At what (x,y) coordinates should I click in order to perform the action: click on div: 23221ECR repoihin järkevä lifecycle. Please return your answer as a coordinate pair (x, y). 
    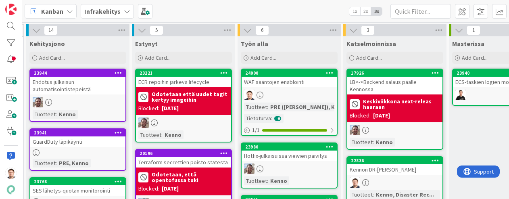
    Looking at the image, I should click on (183, 78).